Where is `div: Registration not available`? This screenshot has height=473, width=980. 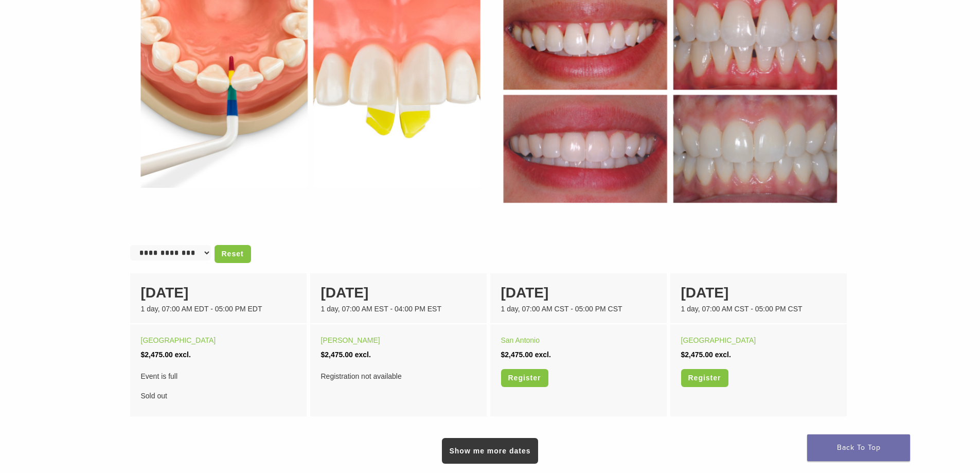 div: Registration not available is located at coordinates (398, 376).